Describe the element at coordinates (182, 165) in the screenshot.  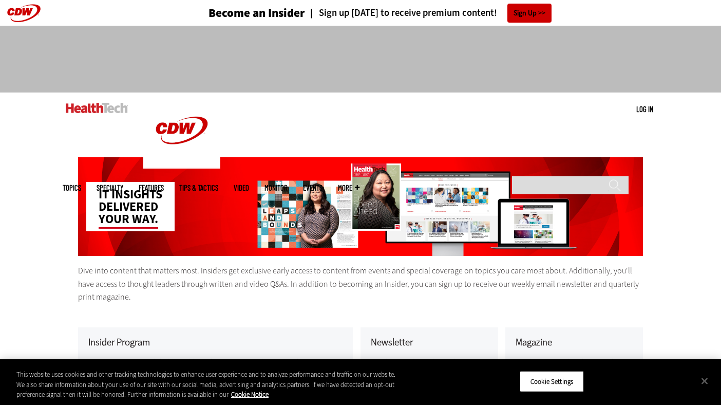
I see `a: CDW` at that location.